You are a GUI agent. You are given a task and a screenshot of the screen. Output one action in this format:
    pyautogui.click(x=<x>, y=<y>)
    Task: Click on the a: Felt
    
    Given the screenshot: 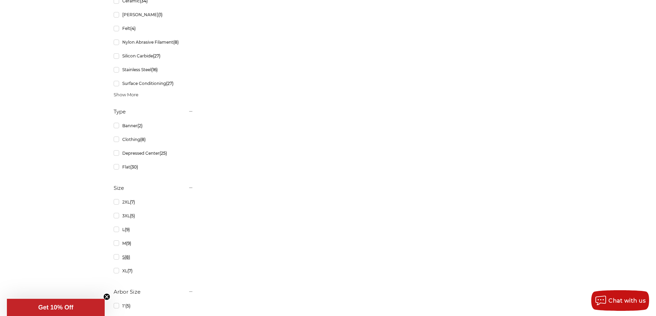 What is the action you would take?
    pyautogui.click(x=154, y=28)
    